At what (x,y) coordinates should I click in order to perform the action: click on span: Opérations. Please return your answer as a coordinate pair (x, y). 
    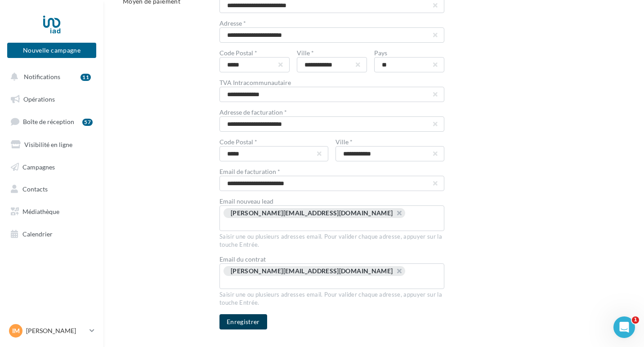
    Looking at the image, I should click on (39, 99).